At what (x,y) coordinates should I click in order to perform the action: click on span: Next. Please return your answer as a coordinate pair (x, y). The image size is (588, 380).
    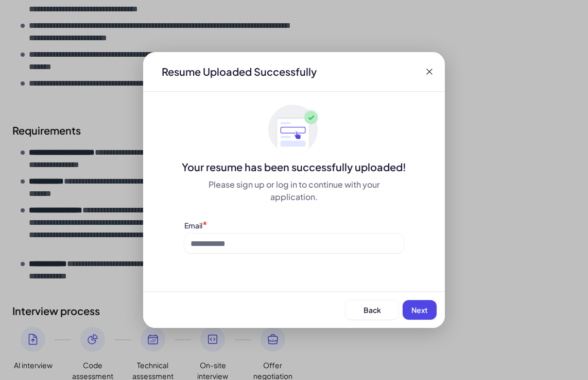
    Looking at the image, I should click on (420, 310).